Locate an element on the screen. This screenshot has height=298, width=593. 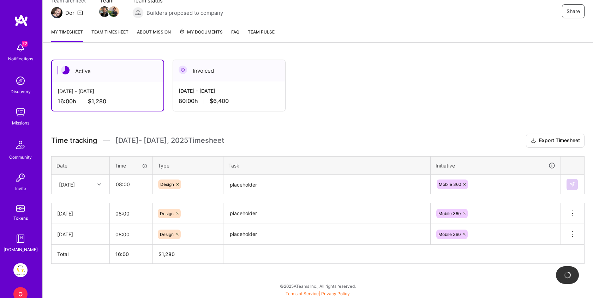
span: $ 1,280 is located at coordinates (167, 254).